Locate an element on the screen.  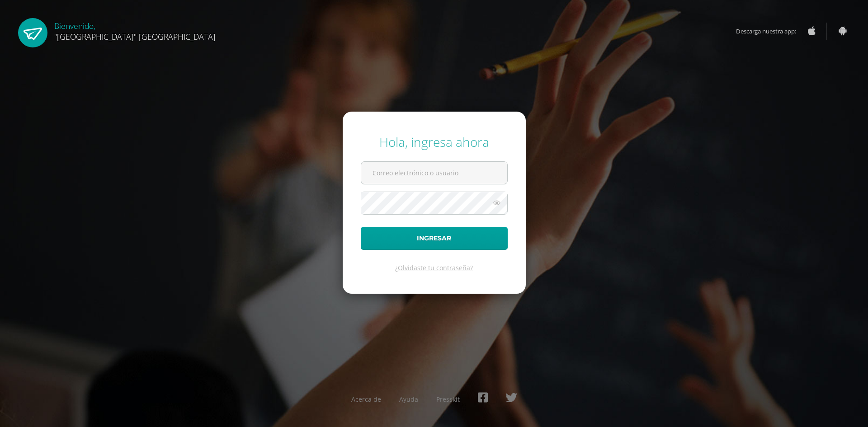
a: Ayuda is located at coordinates (408, 399).